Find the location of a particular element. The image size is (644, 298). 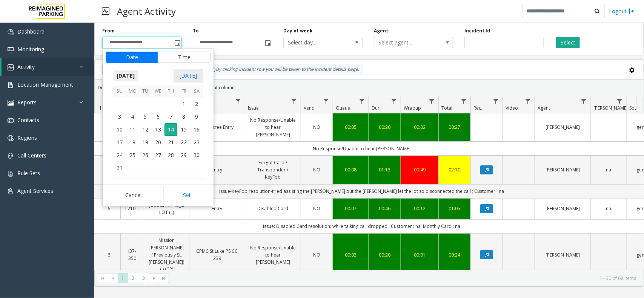

span: 30 is located at coordinates (197, 155).